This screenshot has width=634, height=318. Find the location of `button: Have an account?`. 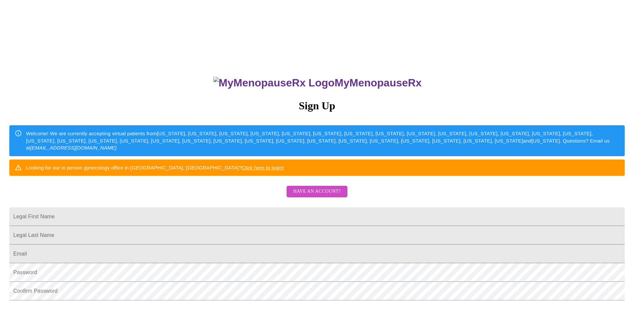

button: Have an account? is located at coordinates (317, 192).